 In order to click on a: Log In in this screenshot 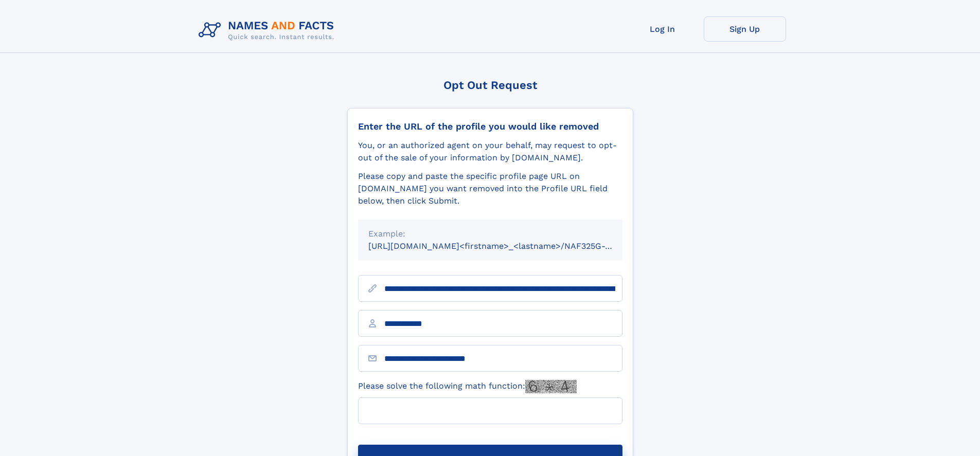, I will do `click(663, 28)`.